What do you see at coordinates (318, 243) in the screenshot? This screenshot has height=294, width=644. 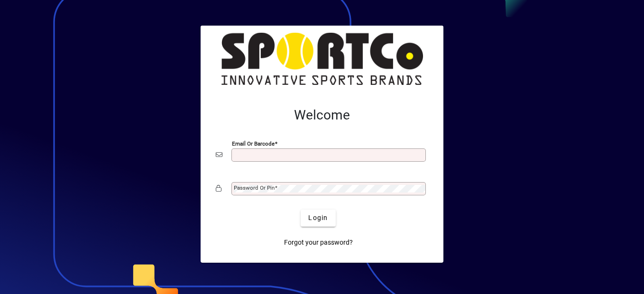 I see `a: Forgot your password?` at bounding box center [318, 243].